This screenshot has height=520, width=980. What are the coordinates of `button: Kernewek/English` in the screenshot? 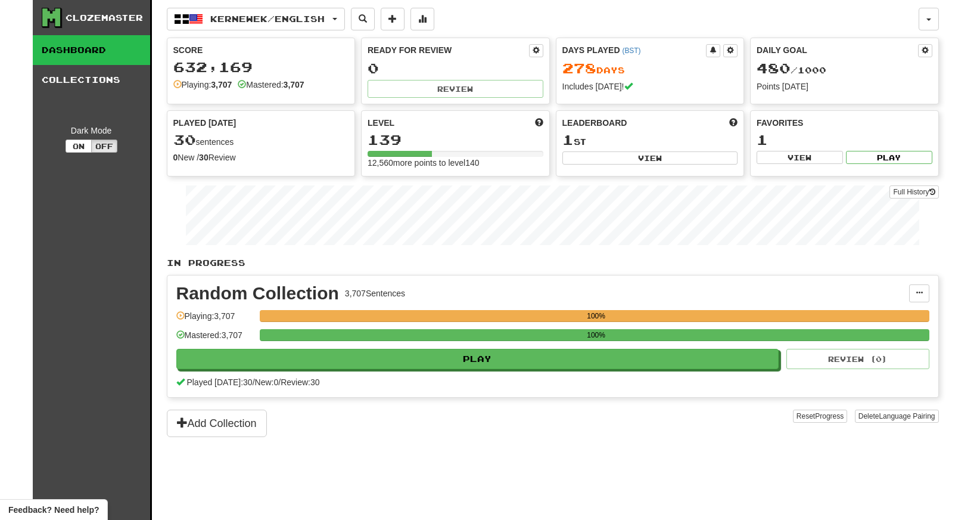 It's located at (256, 19).